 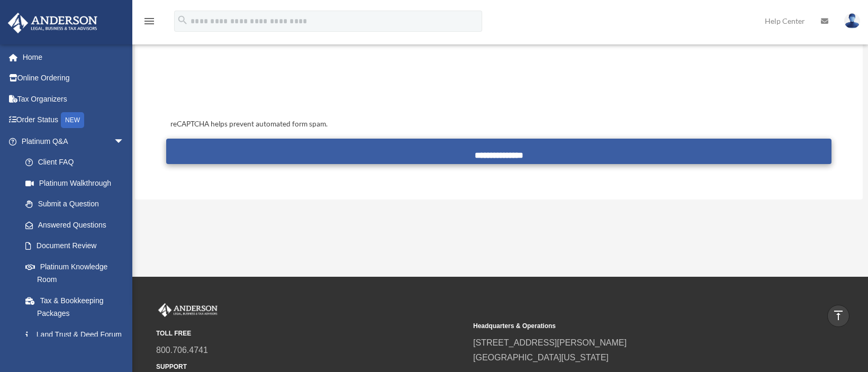 I want to click on small: Headquarters & Operations, so click(x=628, y=326).